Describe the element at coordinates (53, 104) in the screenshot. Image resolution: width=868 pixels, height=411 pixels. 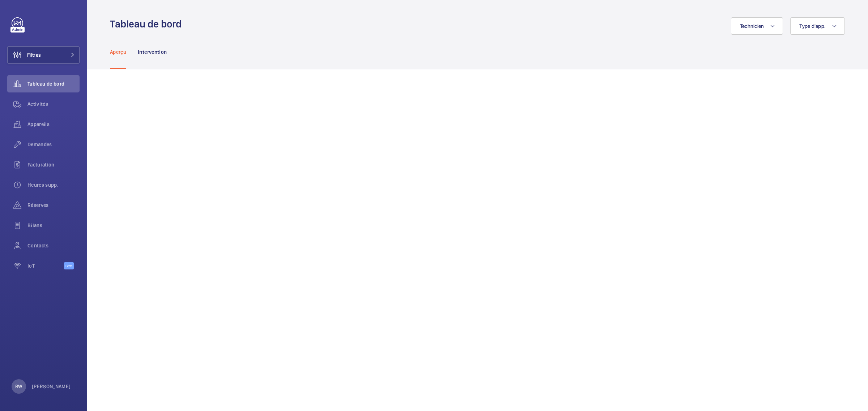
I see `span: Activités` at that location.